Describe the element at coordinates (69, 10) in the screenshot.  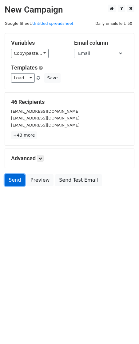
I see `h2: New Campaign` at that location.